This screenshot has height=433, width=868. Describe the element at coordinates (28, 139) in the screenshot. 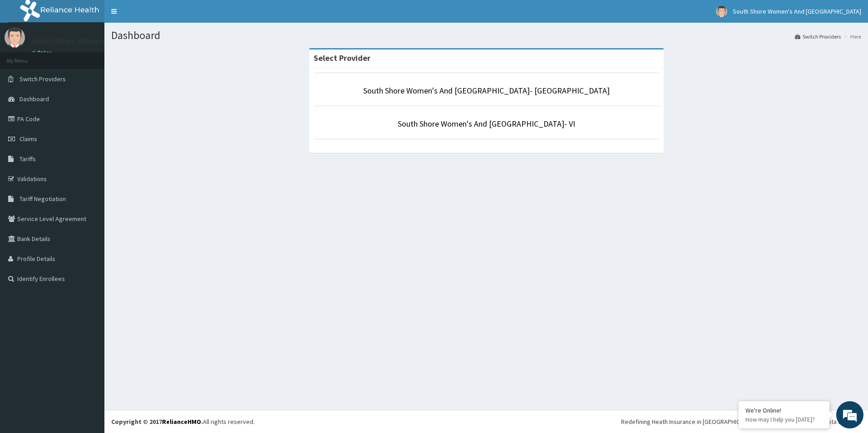

I see `span: Claims` at that location.